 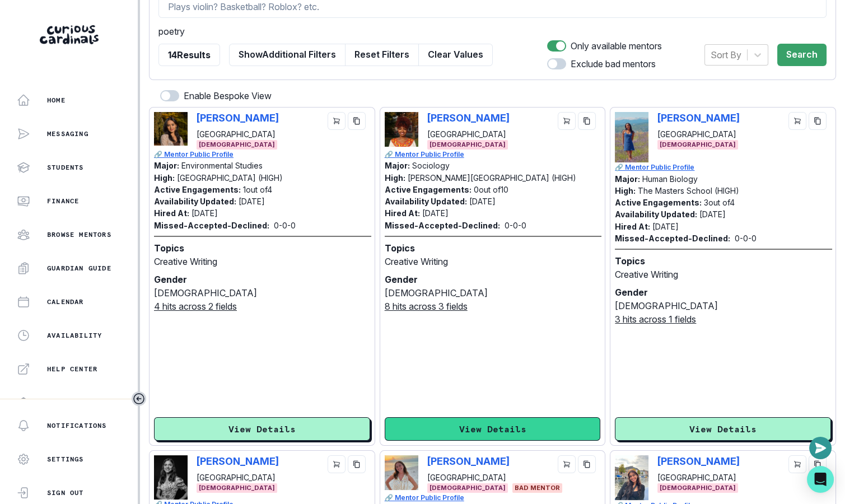 What do you see at coordinates (802, 55) in the screenshot?
I see `button: Search` at bounding box center [802, 55].